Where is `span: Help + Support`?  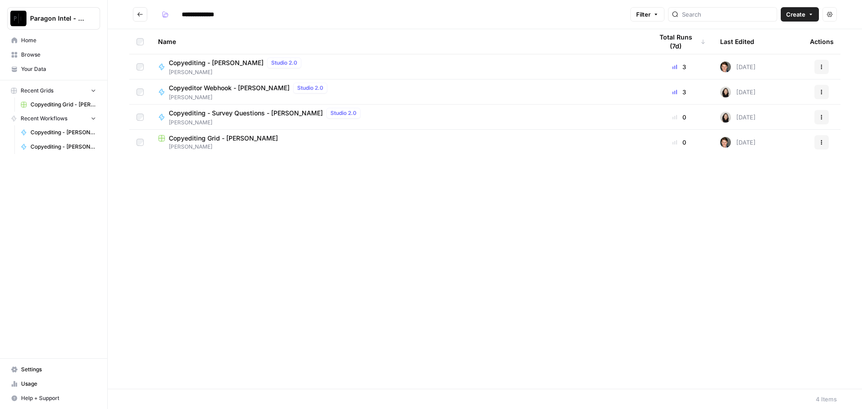
span: Help + Support is located at coordinates (58, 398).